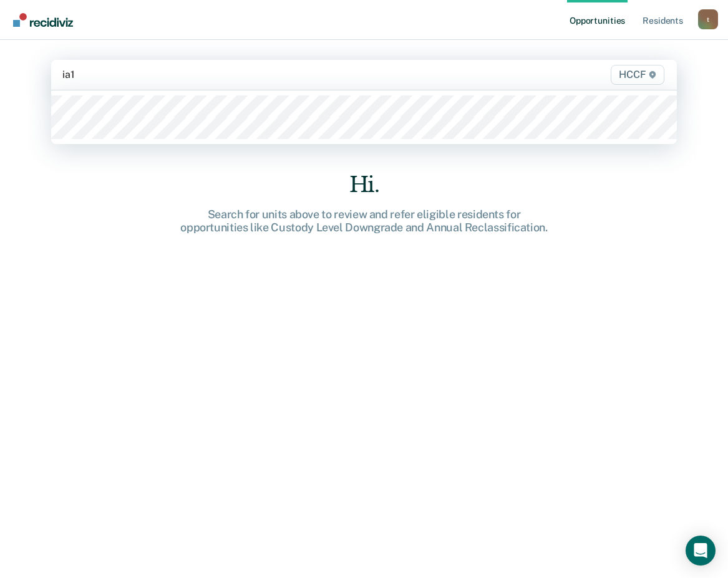  Describe the element at coordinates (363, 221) in the screenshot. I see `div: Search for units above to review and refer eligible residents for opportunities like Custody Leve...` at that location.